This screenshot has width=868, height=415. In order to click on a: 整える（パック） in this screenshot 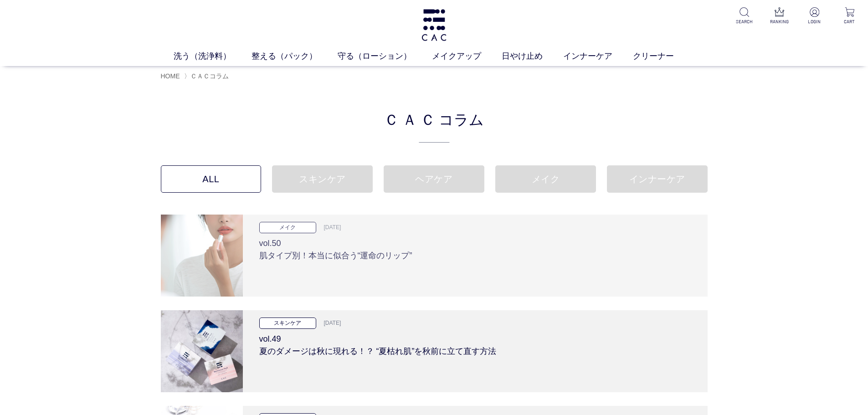, I will do `click(294, 56)`.